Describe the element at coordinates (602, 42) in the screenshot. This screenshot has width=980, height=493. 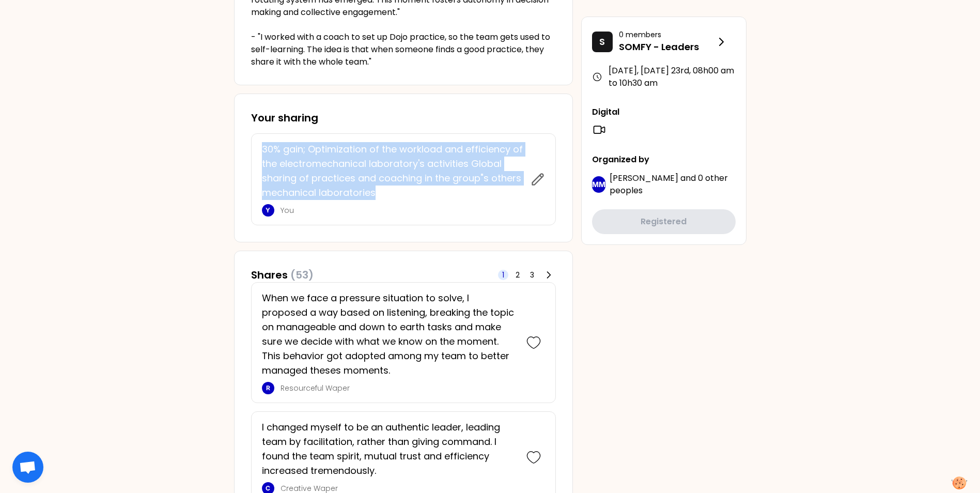
I see `p: S` at that location.